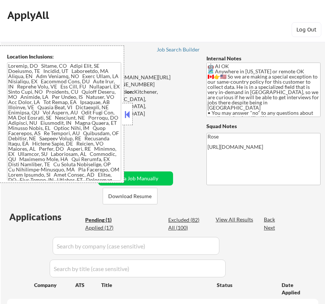  I want to click on div: Back, so click(269, 220).